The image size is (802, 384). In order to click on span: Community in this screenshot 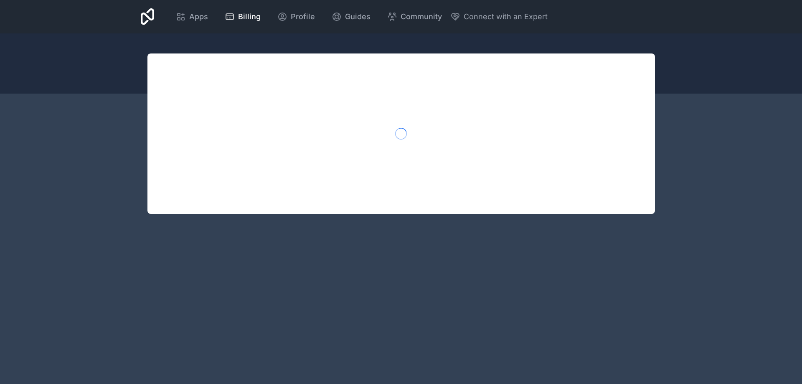, I will do `click(421, 17)`.